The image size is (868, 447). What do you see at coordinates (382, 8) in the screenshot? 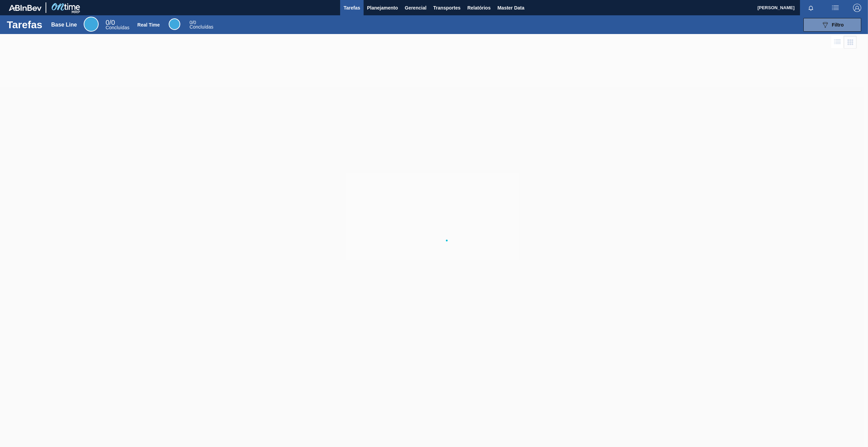
I see `span: Planejamento` at bounding box center [382, 8].